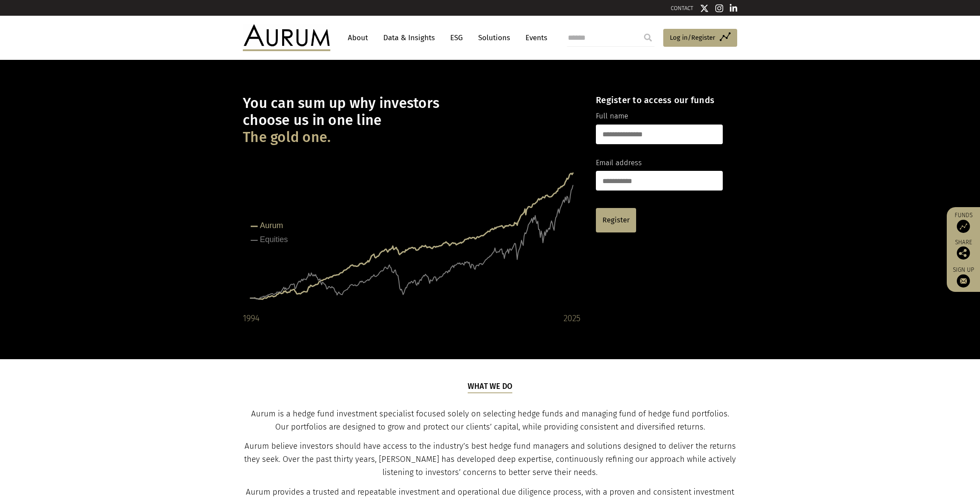 The width and height of the screenshot is (980, 499). What do you see at coordinates (704, 8) in the screenshot?
I see `img: Twitter icon` at bounding box center [704, 8].